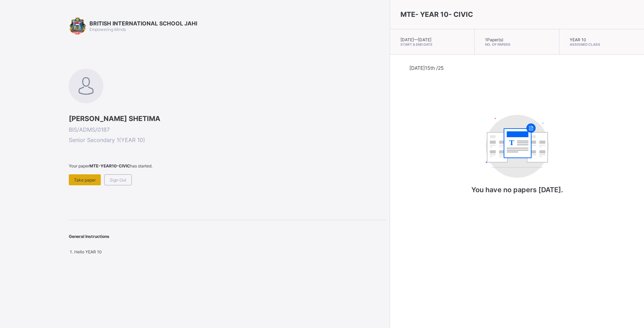 Image resolution: width=644 pixels, height=328 pixels. I want to click on span: General Instructions, so click(89, 236).